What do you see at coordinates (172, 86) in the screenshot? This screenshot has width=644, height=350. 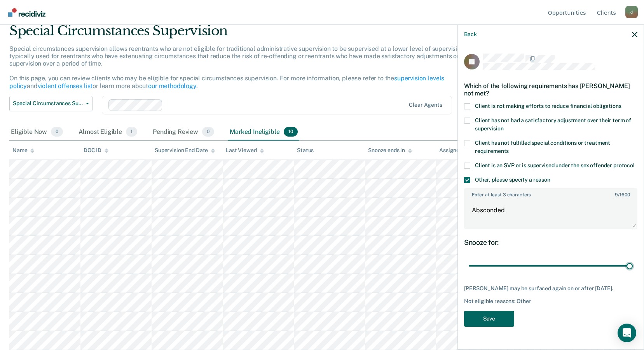 I see `a: our methodology` at bounding box center [172, 86].